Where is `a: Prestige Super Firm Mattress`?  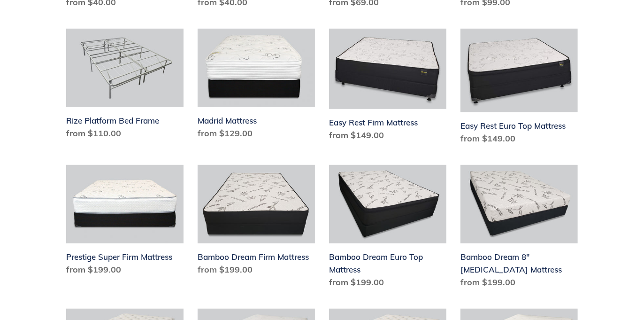
a: Prestige Super Firm Mattress is located at coordinates (125, 222).